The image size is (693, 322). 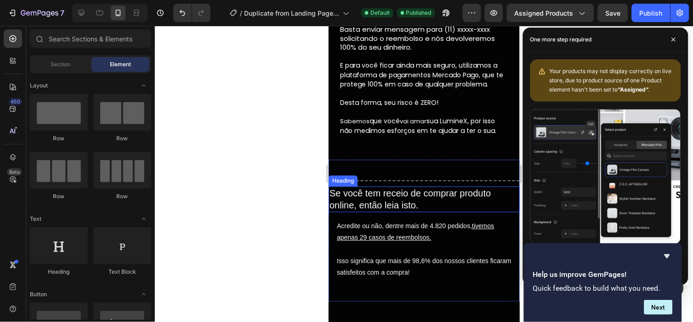 I want to click on span: sua LumineX, por isso não medimos esforços em te ajudar a ter o sua., so click(x=90, y=100).